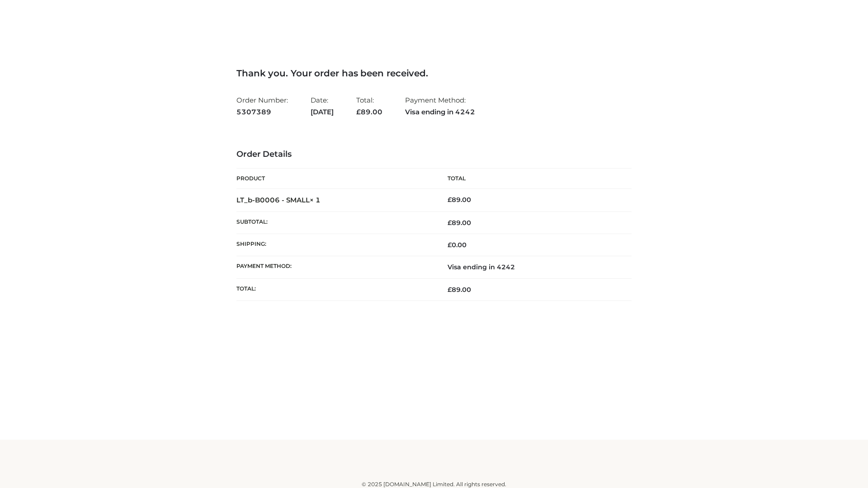  I want to click on th: Subtotal:, so click(335, 222).